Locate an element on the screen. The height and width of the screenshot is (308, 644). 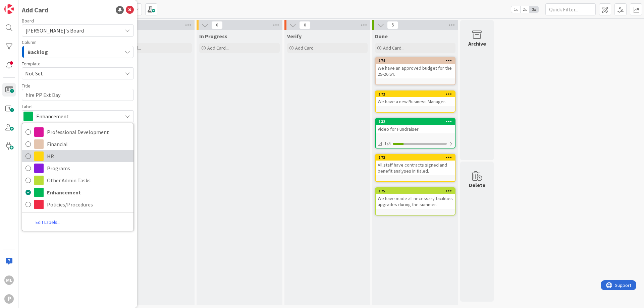
a: Professional Development is located at coordinates (78, 132).